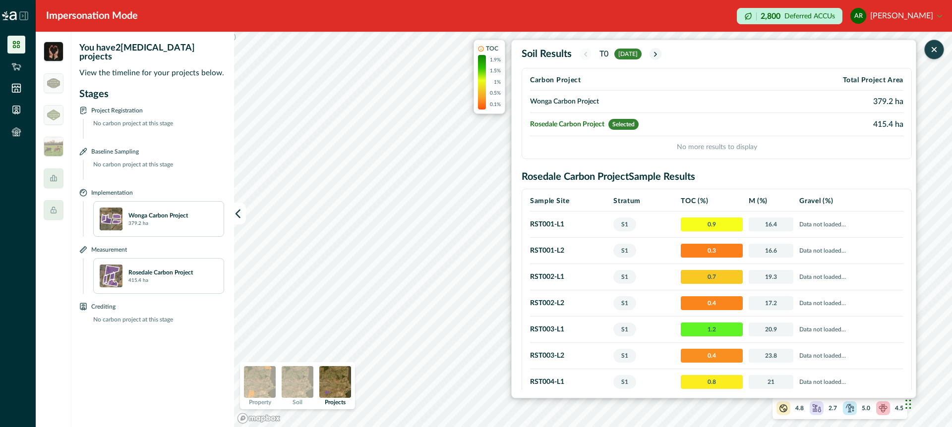  What do you see at coordinates (836, 102) in the screenshot?
I see `td: 379.2 ha` at bounding box center [836, 102].